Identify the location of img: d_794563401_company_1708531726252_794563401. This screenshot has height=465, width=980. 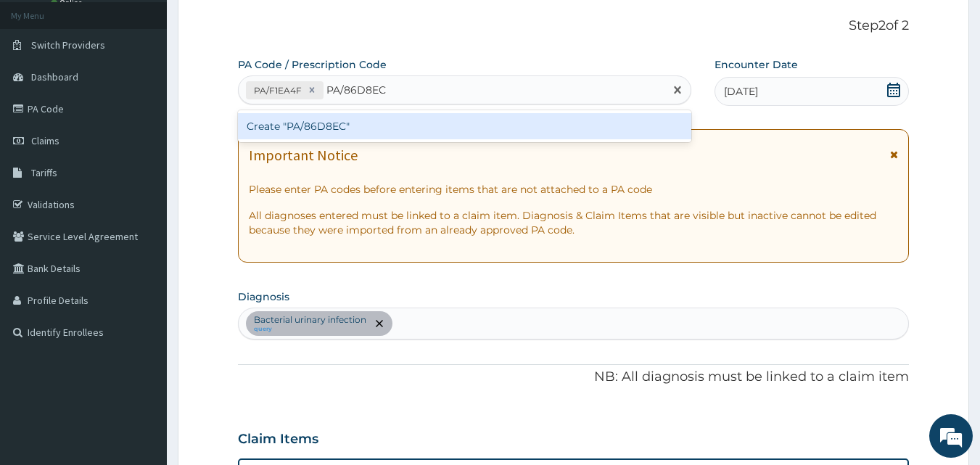
(43, 91).